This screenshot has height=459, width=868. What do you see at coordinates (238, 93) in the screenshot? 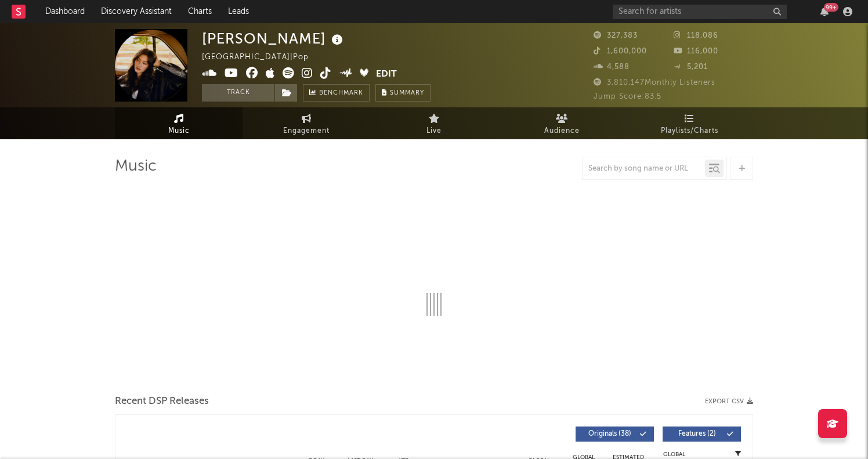
I see `button: Track` at bounding box center [238, 93].